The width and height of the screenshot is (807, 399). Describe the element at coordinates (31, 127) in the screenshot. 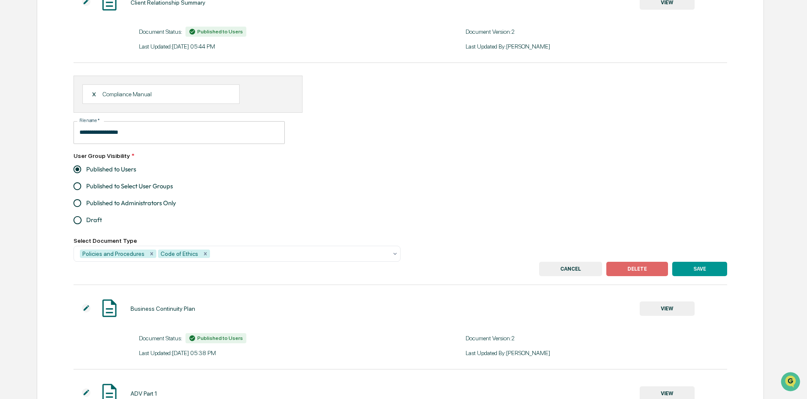

I see `a: 🔎Data Lookup` at that location.